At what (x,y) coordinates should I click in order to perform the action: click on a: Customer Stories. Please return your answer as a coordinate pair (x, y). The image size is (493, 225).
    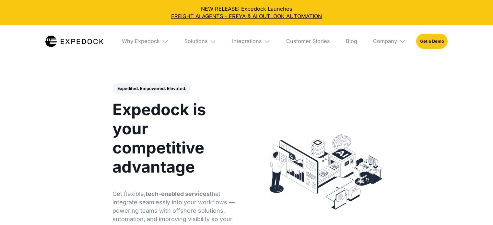
    Looking at the image, I should click on (308, 41).